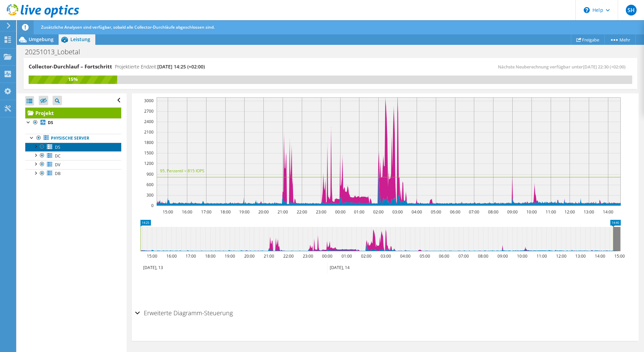 The height and width of the screenshot is (352, 644). Describe the element at coordinates (588, 40) in the screenshot. I see `a: Freigabe` at that location.